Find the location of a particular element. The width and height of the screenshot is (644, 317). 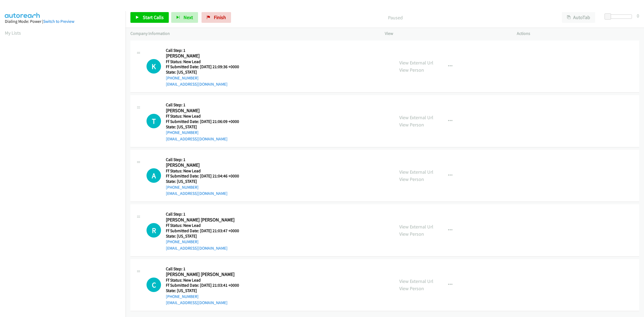

h1: K is located at coordinates (154, 66).